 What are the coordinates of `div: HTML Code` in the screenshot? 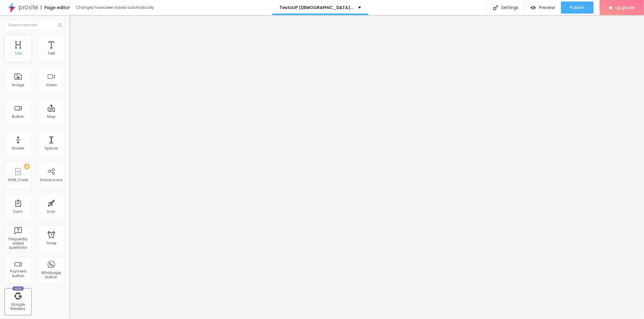 It's located at (18, 180).